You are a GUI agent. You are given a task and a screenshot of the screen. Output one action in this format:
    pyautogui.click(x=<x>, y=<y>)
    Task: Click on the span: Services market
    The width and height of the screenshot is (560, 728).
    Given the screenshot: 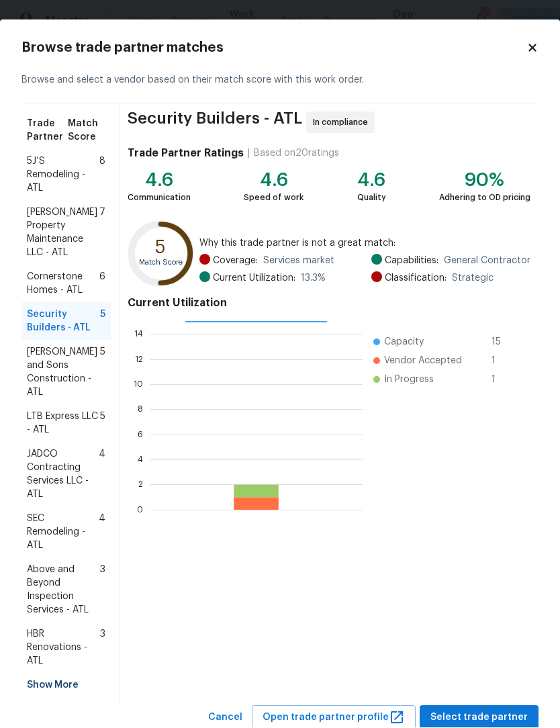 What is the action you would take?
    pyautogui.click(x=299, y=262)
    